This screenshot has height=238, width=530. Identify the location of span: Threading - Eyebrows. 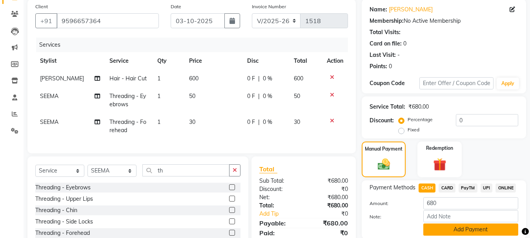
(127, 100).